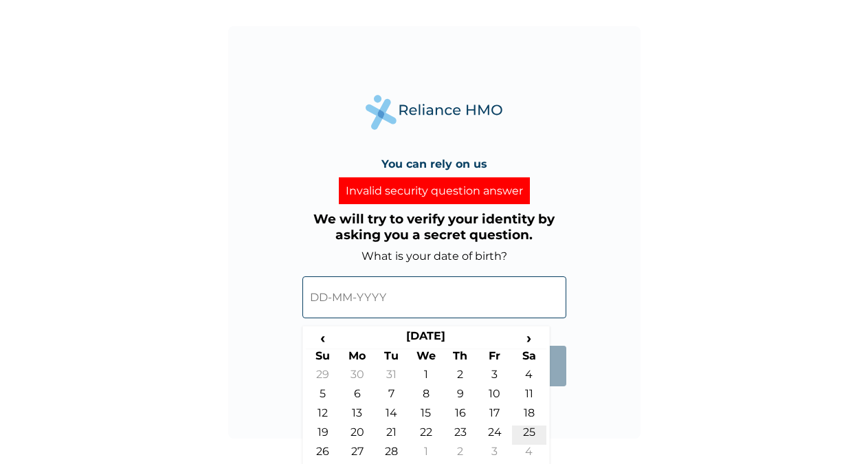 The height and width of the screenshot is (464, 868). Describe the element at coordinates (357, 454) in the screenshot. I see `td: 27` at that location.